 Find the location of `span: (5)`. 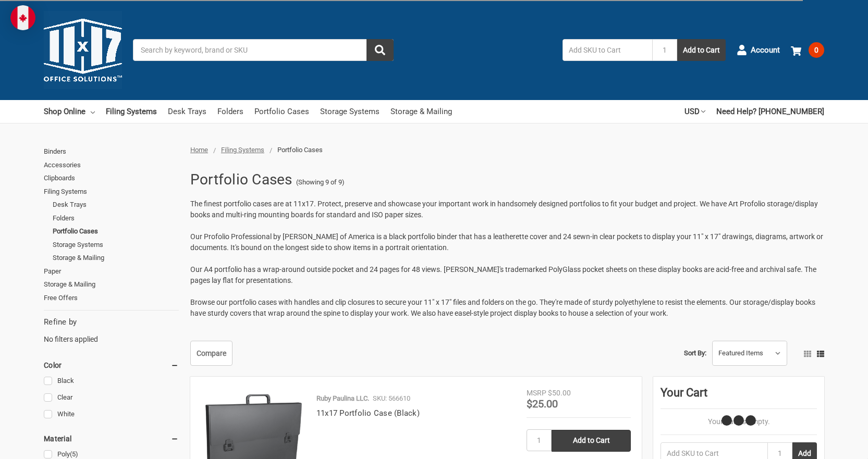

span: (5) is located at coordinates (74, 454).